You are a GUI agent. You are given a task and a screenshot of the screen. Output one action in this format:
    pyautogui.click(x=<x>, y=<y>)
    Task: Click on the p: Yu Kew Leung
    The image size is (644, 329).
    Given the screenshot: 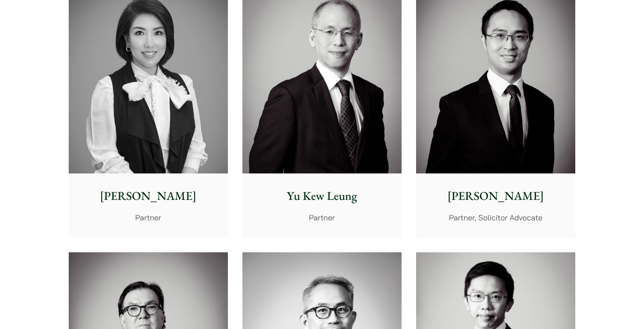 What is the action you would take?
    pyautogui.click(x=322, y=196)
    